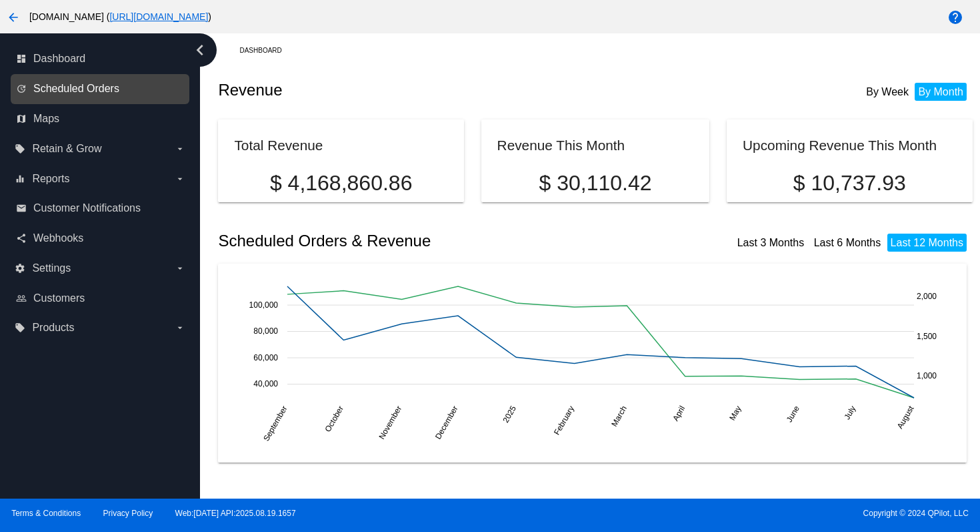 The width and height of the screenshot is (980, 532). I want to click on i: email, so click(22, 208).